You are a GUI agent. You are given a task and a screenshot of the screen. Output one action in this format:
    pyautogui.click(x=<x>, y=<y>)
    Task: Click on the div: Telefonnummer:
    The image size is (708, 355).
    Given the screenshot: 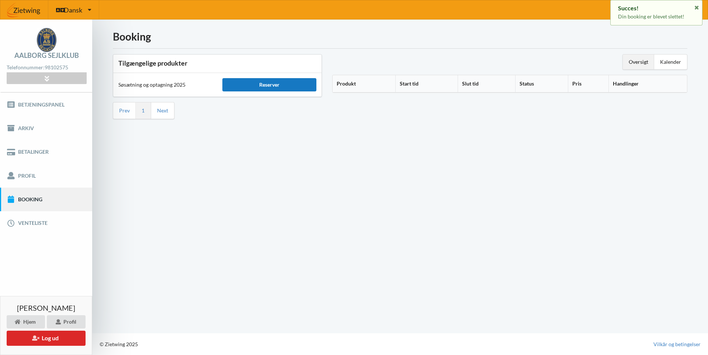 What is the action you would take?
    pyautogui.click(x=46, y=67)
    